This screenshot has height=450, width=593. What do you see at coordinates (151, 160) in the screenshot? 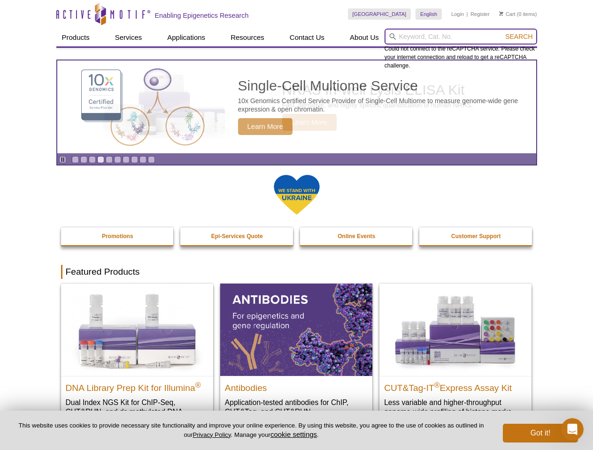
I see `a: Go to slide 10` at bounding box center [151, 160].